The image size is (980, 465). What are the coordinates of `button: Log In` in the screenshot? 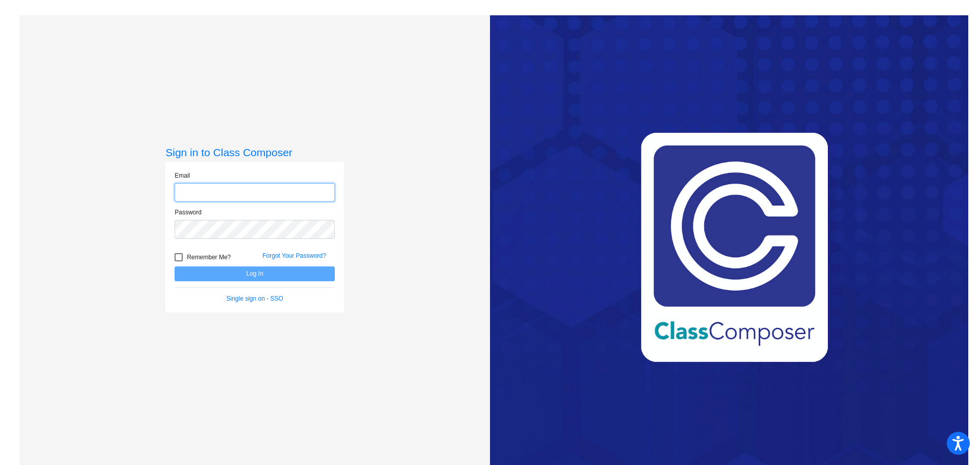 It's located at (255, 274).